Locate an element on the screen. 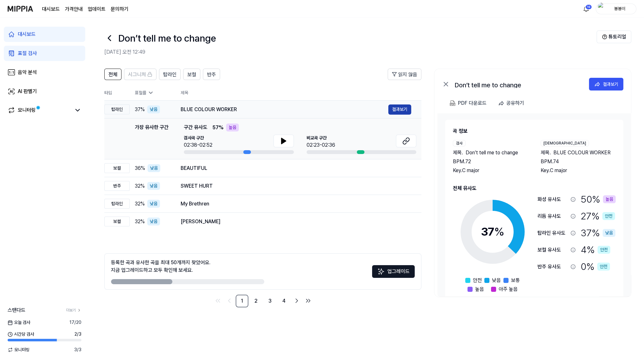 The image size is (644, 362). div: 탑라인 유사도 is located at coordinates (553, 233).